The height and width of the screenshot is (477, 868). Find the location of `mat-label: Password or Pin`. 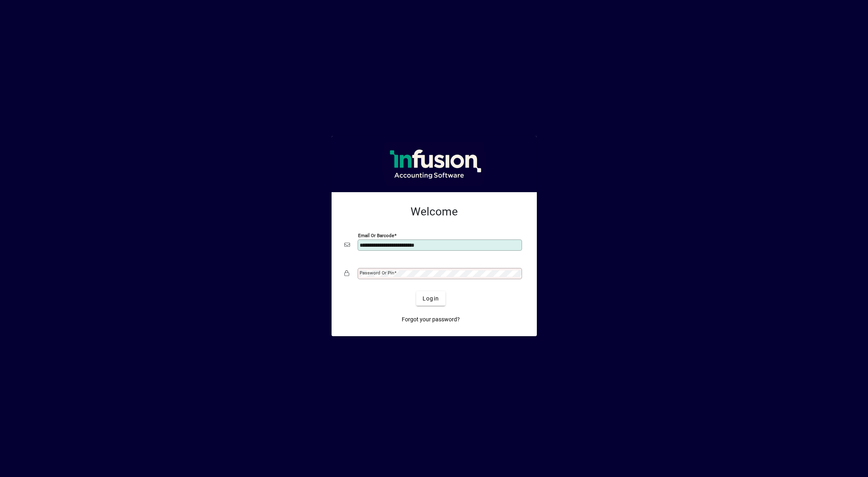

mat-label: Password or Pin is located at coordinates (377, 273).